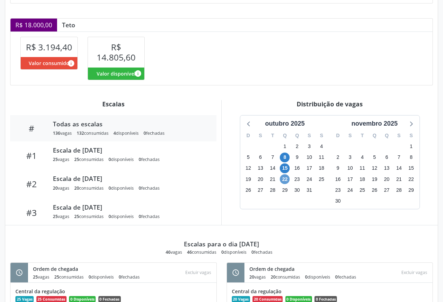 The height and width of the screenshot is (302, 443). Describe the element at coordinates (411, 157) in the screenshot. I see `span: sábado, 8 de novembro de 2025` at that location.